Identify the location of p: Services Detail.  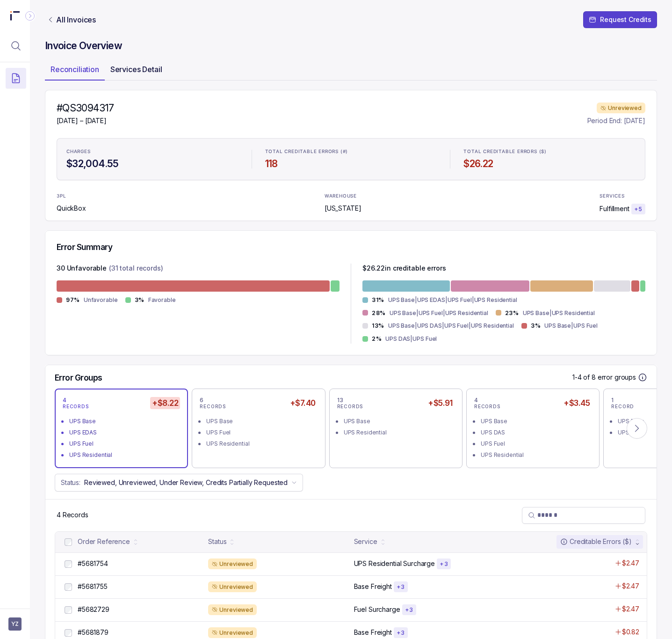
(136, 70).